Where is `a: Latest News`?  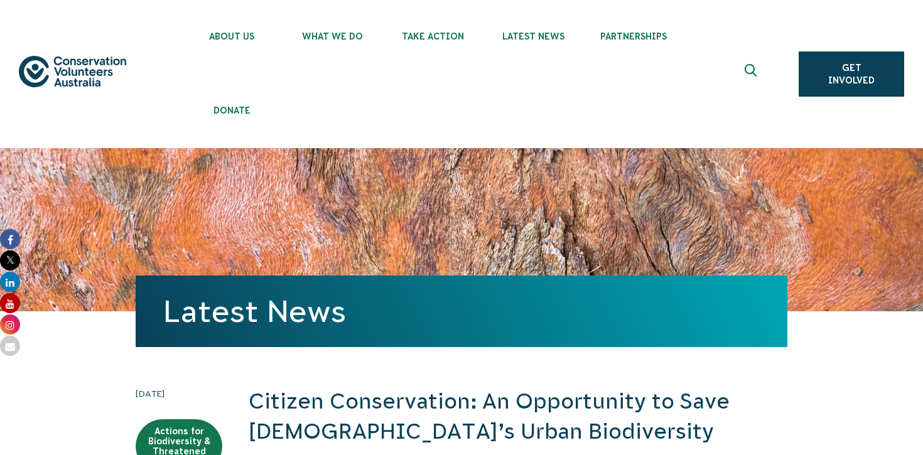
a: Latest News is located at coordinates (254, 311).